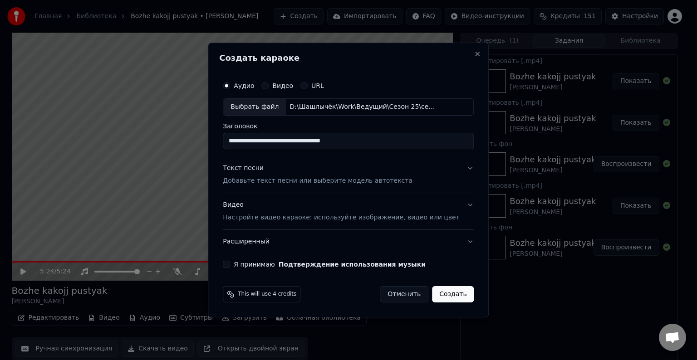 The height and width of the screenshot is (360, 697). What do you see at coordinates (453, 295) in the screenshot?
I see `button: Создать` at bounding box center [453, 295].